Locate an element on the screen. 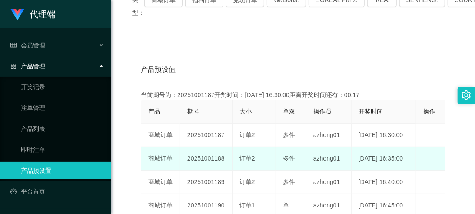 This screenshot has width=475, height=214. a: 产品预设置 is located at coordinates (63, 171).